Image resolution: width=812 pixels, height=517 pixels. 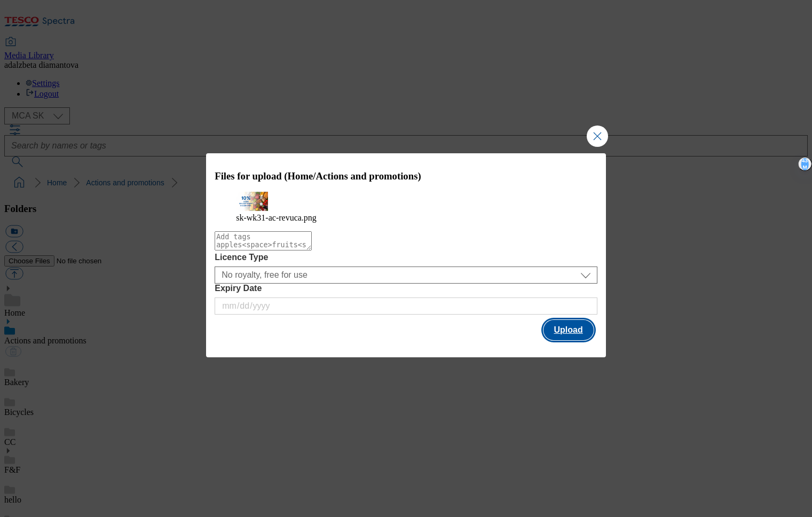 I want to click on button: Upload, so click(x=568, y=330).